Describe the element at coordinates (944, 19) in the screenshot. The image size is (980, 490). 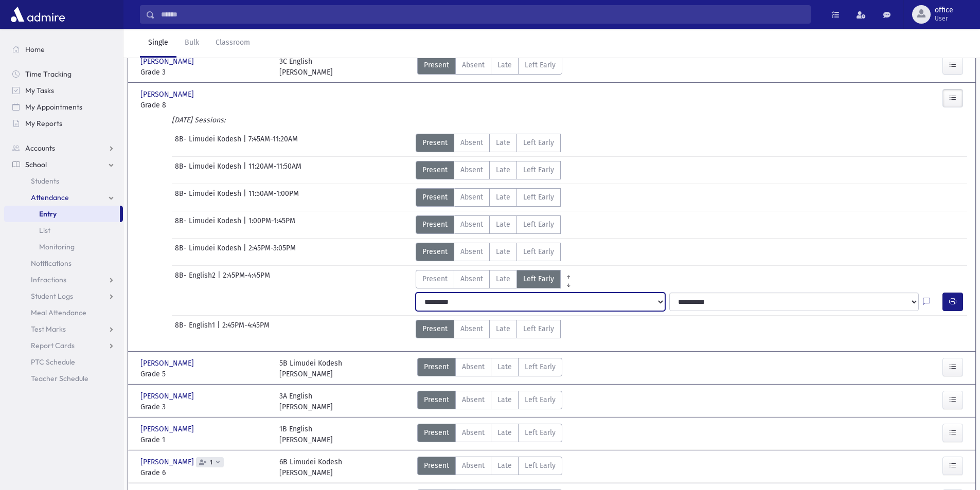
I see `span: User` at that location.